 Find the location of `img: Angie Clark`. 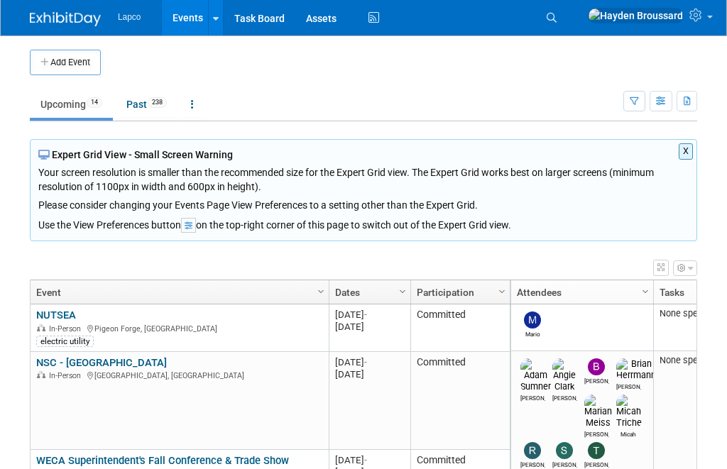

img: Angie Clark is located at coordinates (565, 376).